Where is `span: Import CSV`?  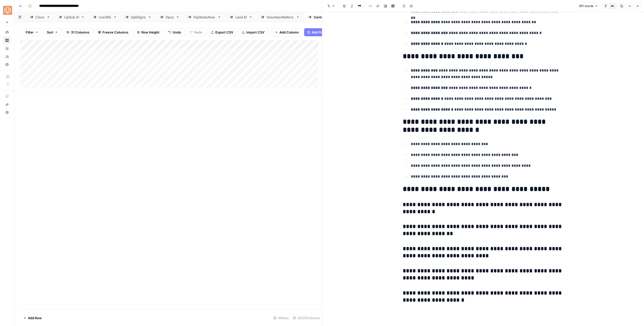
span: Import CSV is located at coordinates (255, 32).